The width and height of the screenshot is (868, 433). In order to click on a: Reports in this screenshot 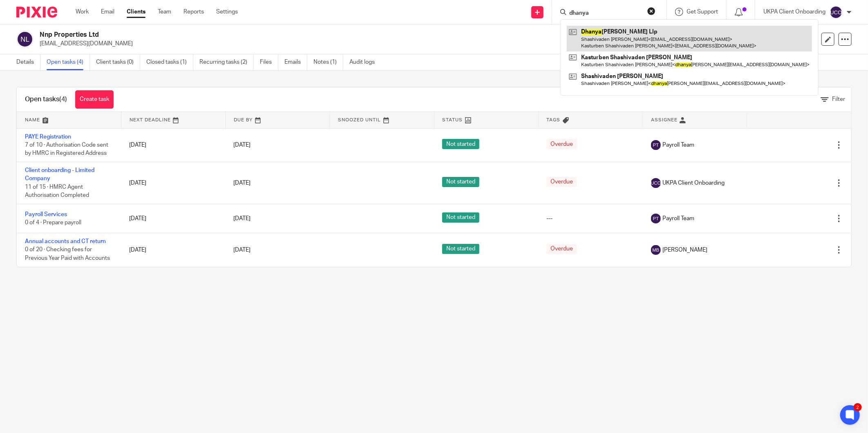, I will do `click(194, 12)`.